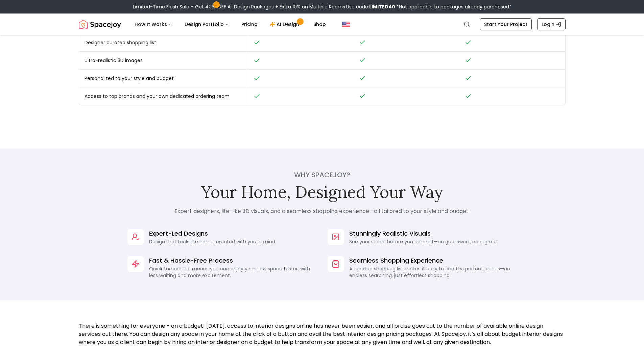 This screenshot has width=644, height=348. Describe the element at coordinates (320, 24) in the screenshot. I see `a: Shop` at that location.